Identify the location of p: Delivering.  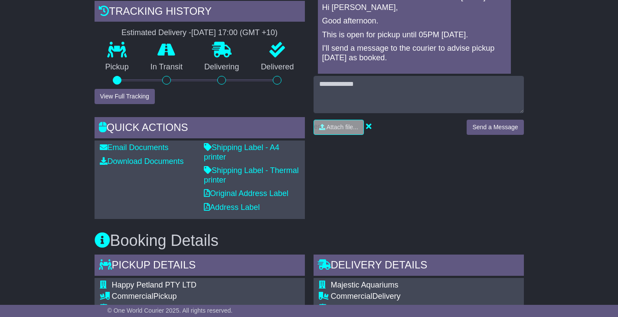
(222, 67).